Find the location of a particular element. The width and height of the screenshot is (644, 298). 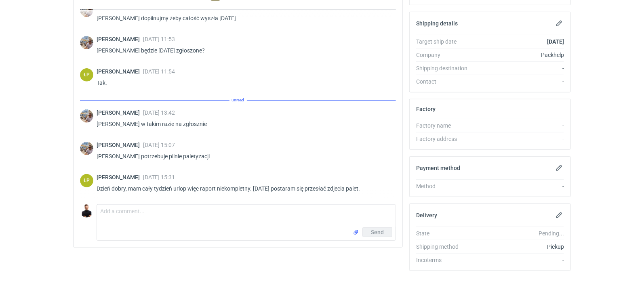

h2: Delivery is located at coordinates (426, 215).